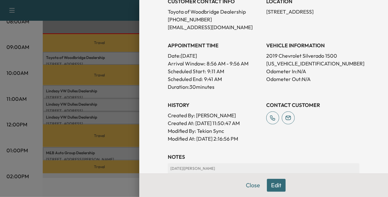 The height and width of the screenshot is (197, 388). I want to click on h3: APPOINTMENT TIME, so click(214, 45).